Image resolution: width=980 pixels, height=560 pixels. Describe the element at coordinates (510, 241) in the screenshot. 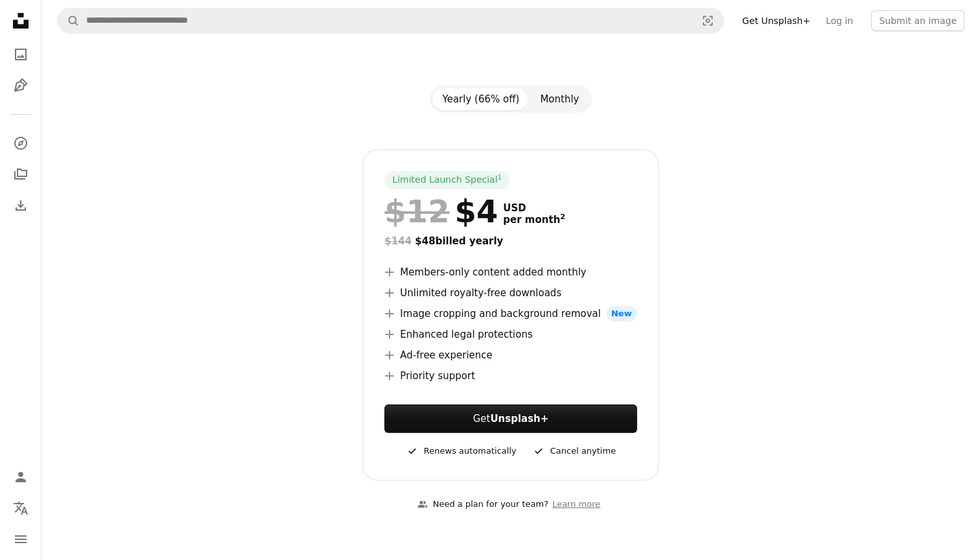

I see `div: $48 billed yearly` at that location.